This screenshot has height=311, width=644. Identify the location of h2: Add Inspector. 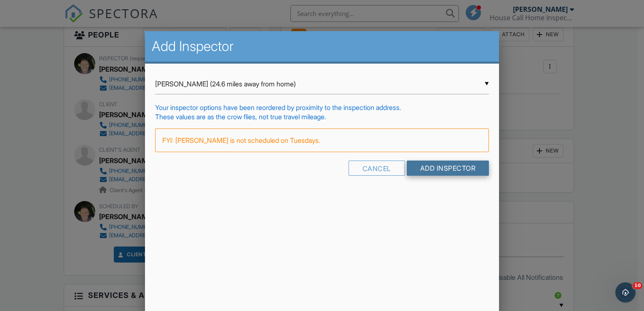
(322, 46).